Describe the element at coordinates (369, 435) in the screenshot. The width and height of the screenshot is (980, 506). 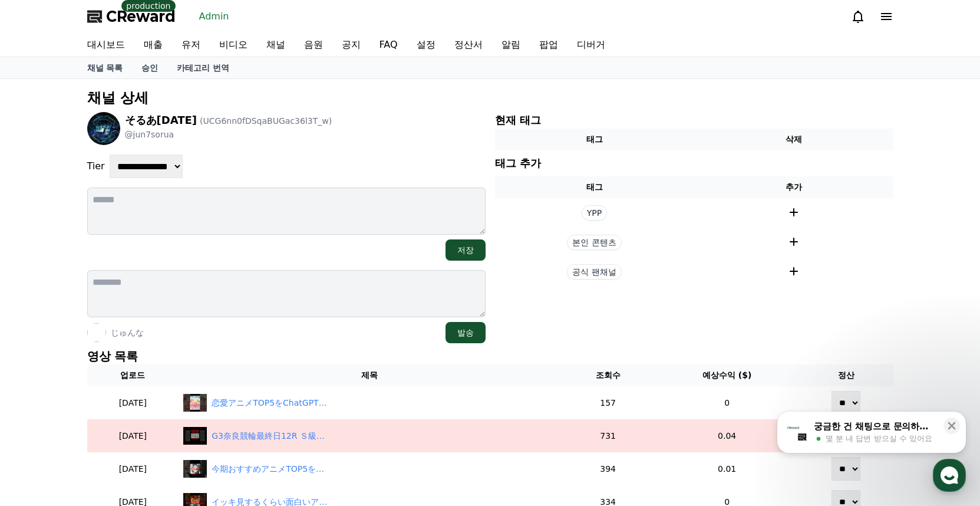
I see `a: G3奈良競輪最終日12R Ｓ級決勝７５周年記念 平安賞ｉｎ奈良 2025年9月28日(日) 16:18 発走 2015m 9車 #競輪 #競輪予想 #青森競輪 #ヒカル #pist6 #ケイリン...` at that location.